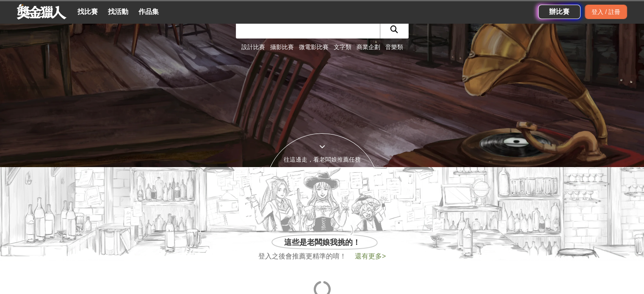 The height and width of the screenshot is (294, 644). Describe the element at coordinates (370, 256) in the screenshot. I see `span: 還有更多 >` at that location.